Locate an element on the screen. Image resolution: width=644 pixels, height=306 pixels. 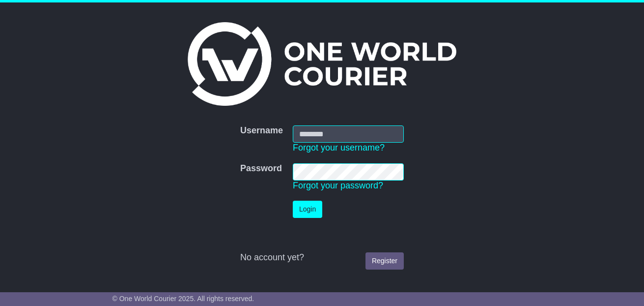
label: Username is located at coordinates (261, 131).